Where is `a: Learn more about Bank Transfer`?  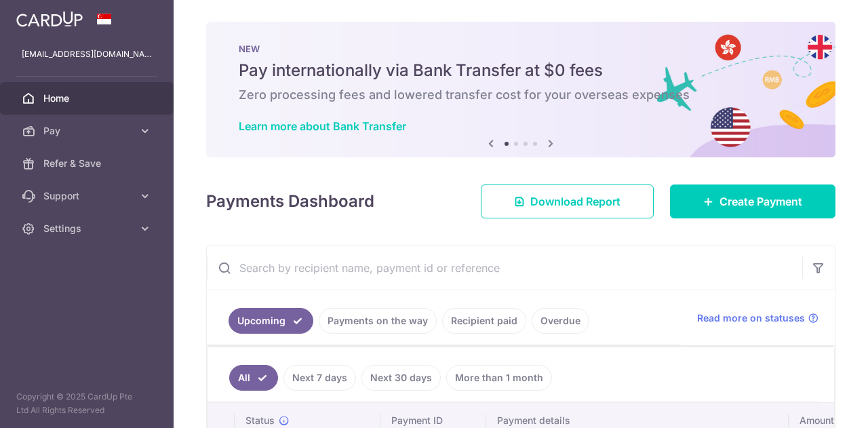 a: Learn more about Bank Transfer is located at coordinates (322, 126).